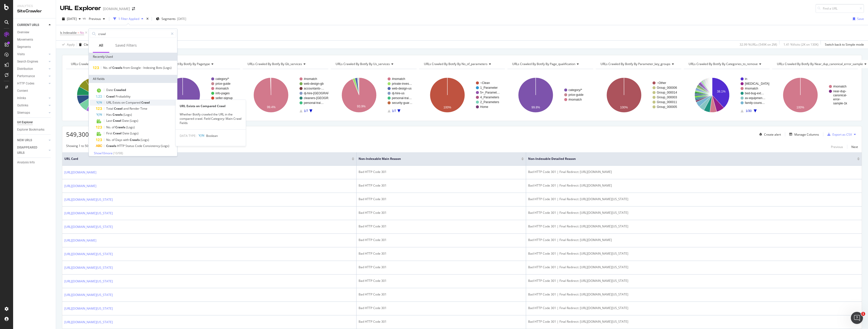  What do you see at coordinates (128, 19) in the screenshot?
I see `button: 1 Filter Applied` at bounding box center [128, 19].